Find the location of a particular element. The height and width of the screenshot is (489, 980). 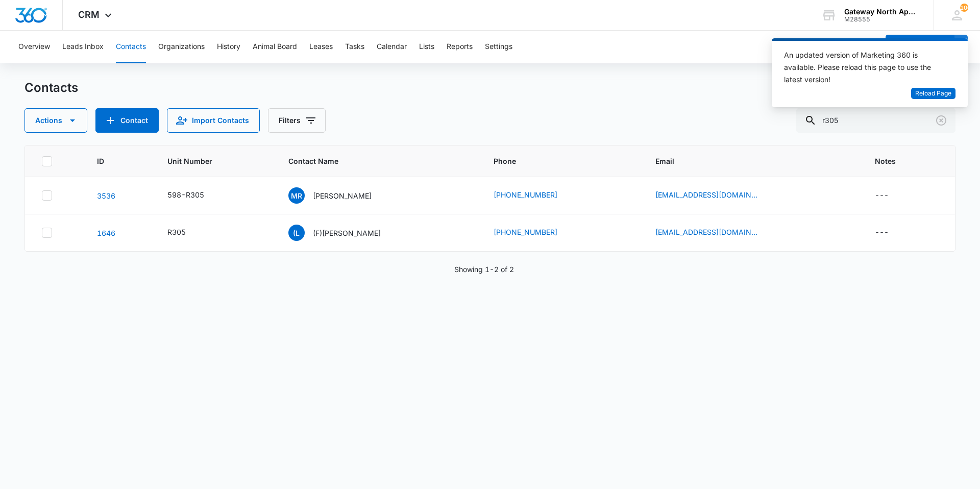

button: Reload Page is located at coordinates (933, 94).